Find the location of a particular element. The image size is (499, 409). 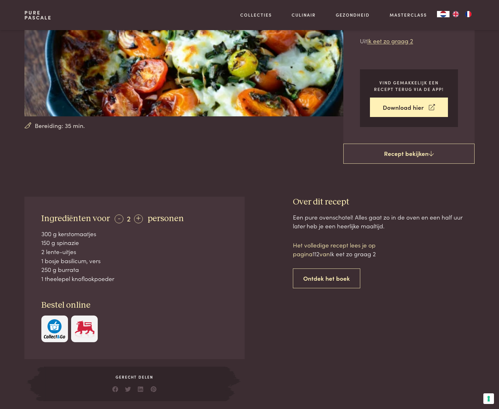

img: c308188babc36a3a401bcb5cb7e020f4d5ab42f7cacd8327e500463a43eeb86c.svg is located at coordinates (55, 328).